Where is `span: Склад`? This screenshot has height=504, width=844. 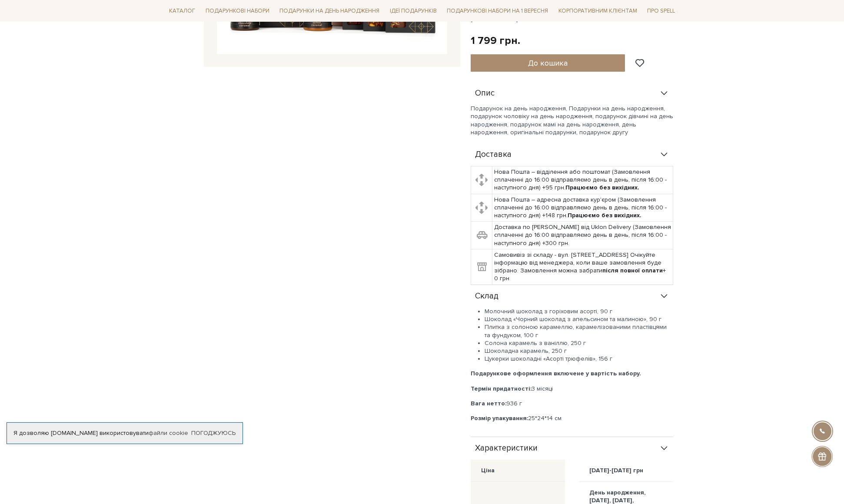
span: Склад is located at coordinates (487, 297).